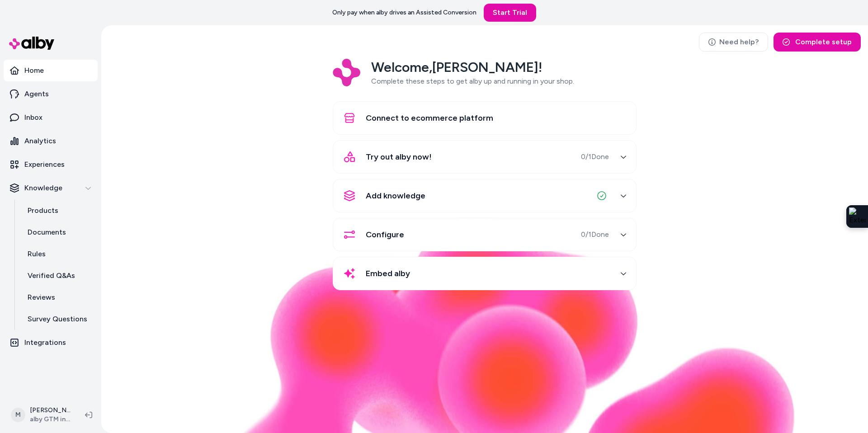 The height and width of the screenshot is (433, 868). I want to click on a: Agents, so click(51, 94).